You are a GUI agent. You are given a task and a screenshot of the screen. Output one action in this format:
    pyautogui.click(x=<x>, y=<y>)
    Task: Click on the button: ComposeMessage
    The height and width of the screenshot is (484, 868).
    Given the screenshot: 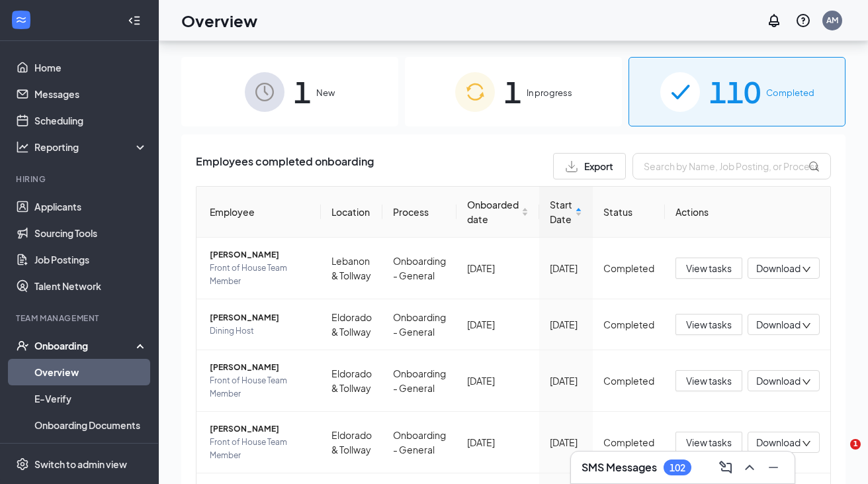 What is the action you would take?
    pyautogui.click(x=726, y=467)
    